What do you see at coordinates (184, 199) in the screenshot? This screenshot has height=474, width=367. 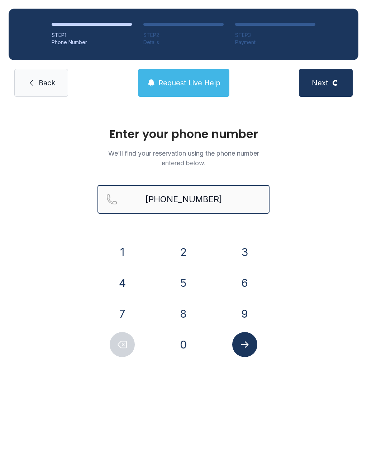 I see `input: Reservation phone number` at bounding box center [184, 199].